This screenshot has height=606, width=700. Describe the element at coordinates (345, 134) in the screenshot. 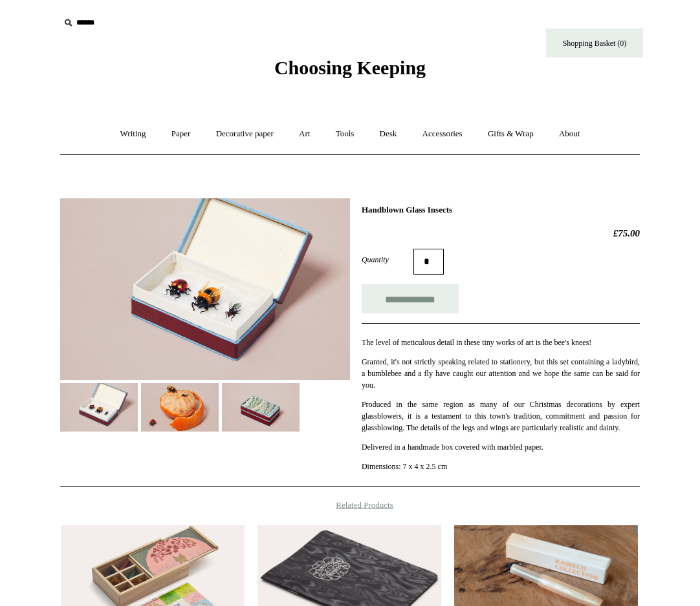

I see `a: Tools` at that location.